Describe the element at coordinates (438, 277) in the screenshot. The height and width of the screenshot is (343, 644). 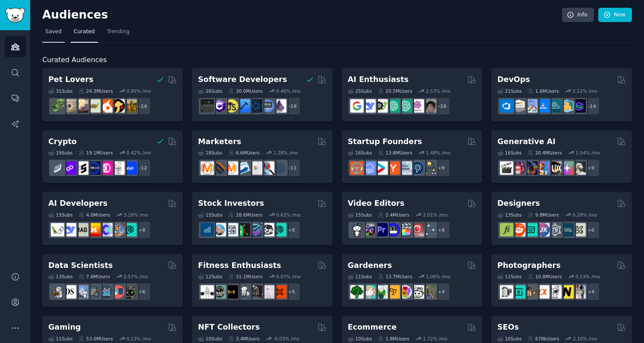
I see `div: 1.06 % /mo` at that location.